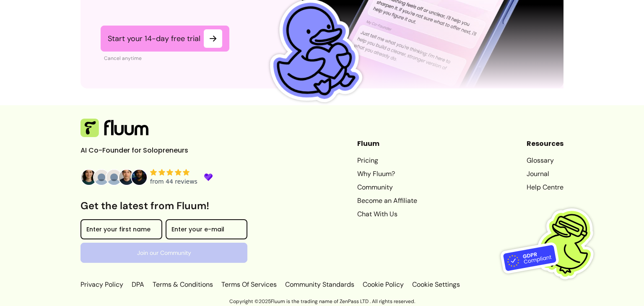 The height and width of the screenshot is (306, 644). I want to click on a: Pricing, so click(387, 161).